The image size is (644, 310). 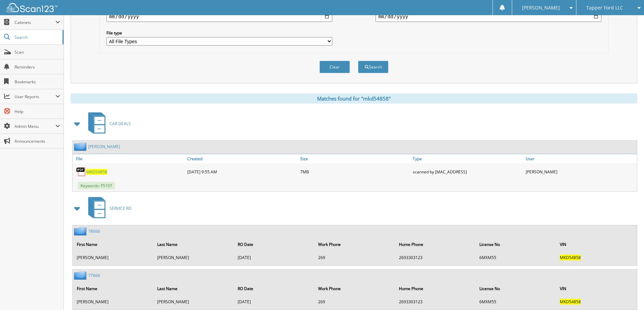 I want to click on span: Admin Menu, so click(x=35, y=126).